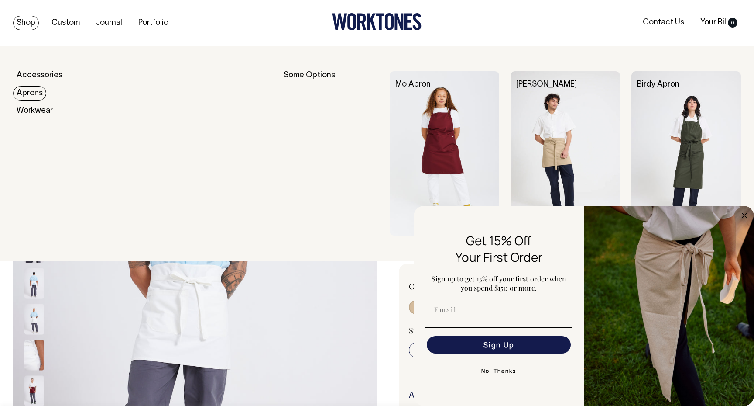  I want to click on span: 0, so click(733, 23).